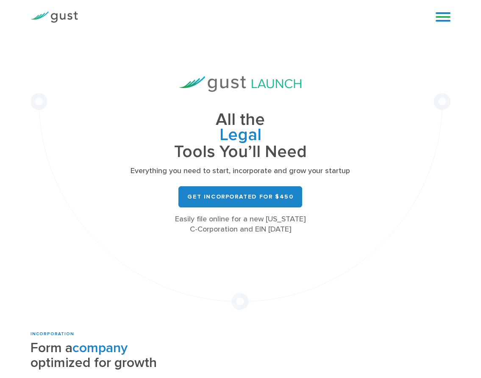  I want to click on h1: All the Tools You’ll Need, so click(240, 136).